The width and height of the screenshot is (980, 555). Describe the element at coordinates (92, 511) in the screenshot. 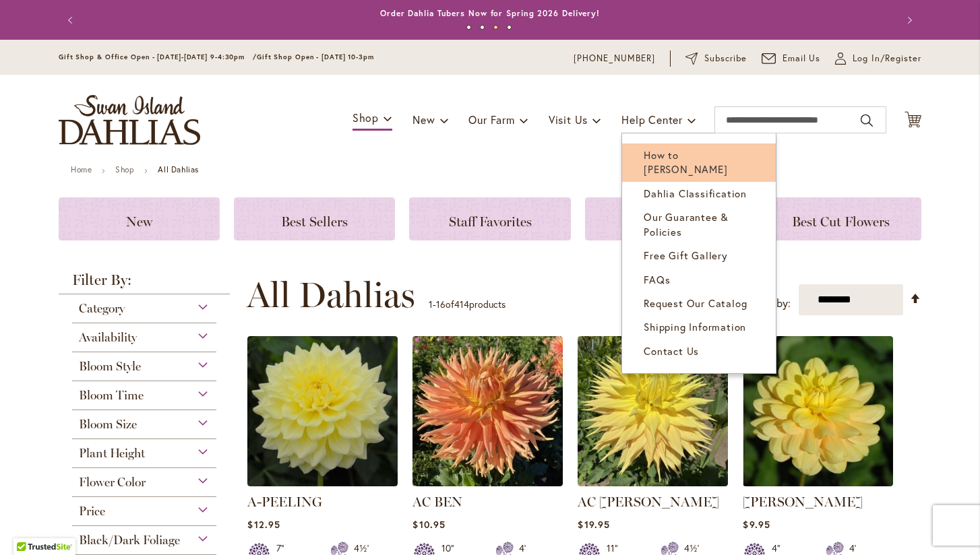

I see `span: Price` at that location.